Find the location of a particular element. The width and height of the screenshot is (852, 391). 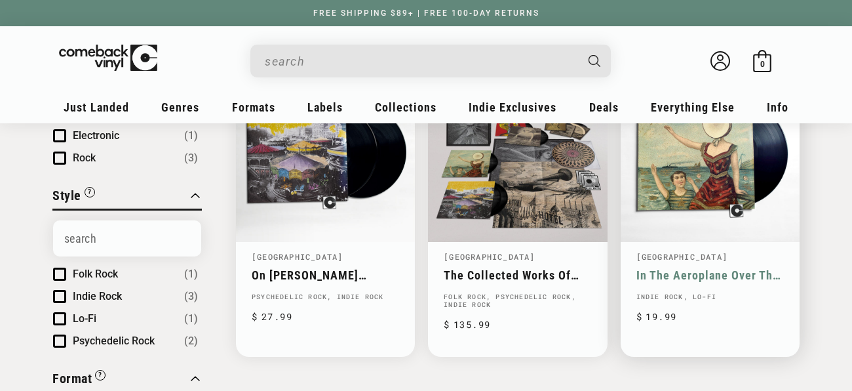

span: Number of products: (2) is located at coordinates (191, 341).